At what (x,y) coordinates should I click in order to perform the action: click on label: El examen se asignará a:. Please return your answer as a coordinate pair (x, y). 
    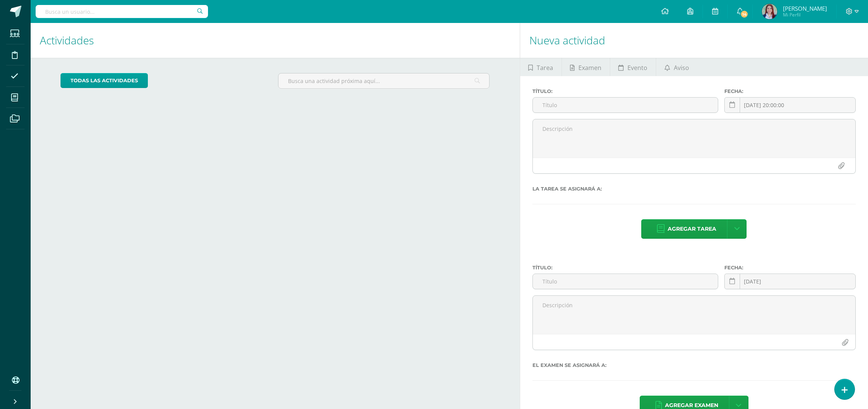
    Looking at the image, I should click on (694, 365).